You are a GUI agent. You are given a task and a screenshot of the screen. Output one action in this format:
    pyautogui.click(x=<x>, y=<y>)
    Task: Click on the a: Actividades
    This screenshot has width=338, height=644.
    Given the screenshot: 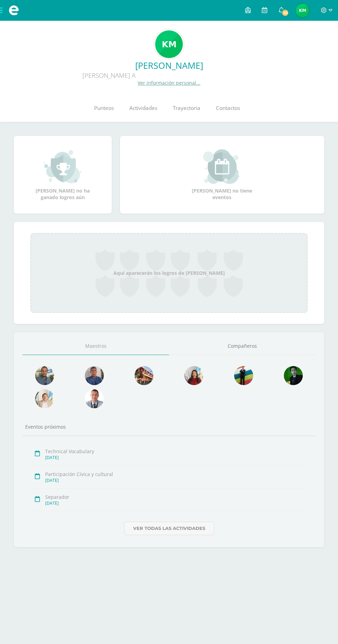 What is the action you would take?
    pyautogui.click(x=143, y=108)
    